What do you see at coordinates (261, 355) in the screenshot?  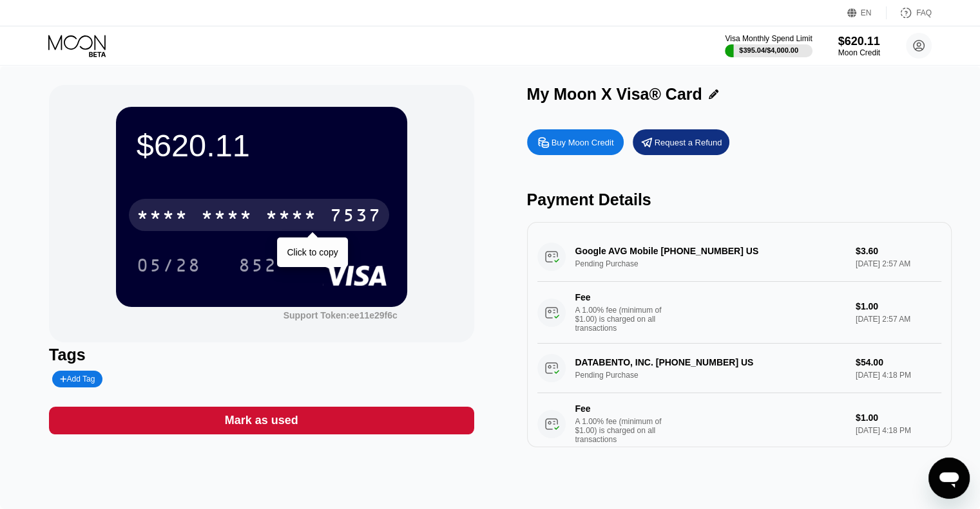 I see `div: Tags` at bounding box center [261, 355].